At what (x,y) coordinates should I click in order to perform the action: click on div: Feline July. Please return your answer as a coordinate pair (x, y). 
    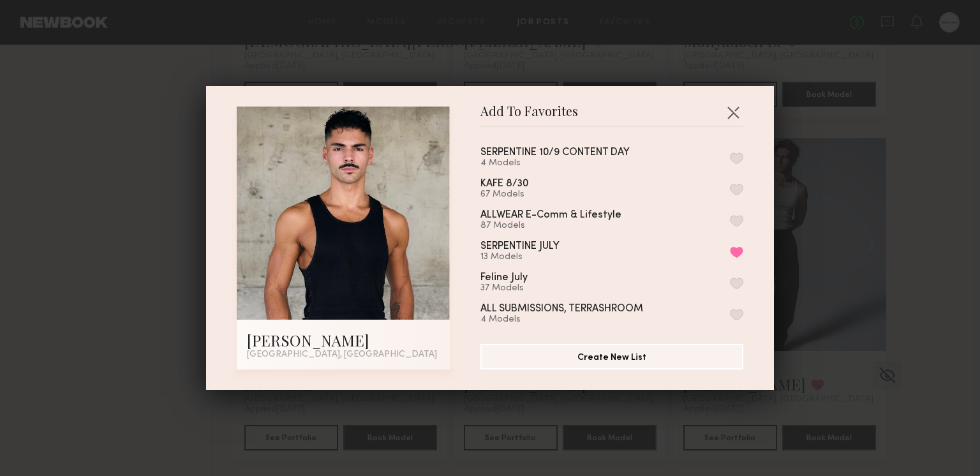
    Looking at the image, I should click on (504, 278).